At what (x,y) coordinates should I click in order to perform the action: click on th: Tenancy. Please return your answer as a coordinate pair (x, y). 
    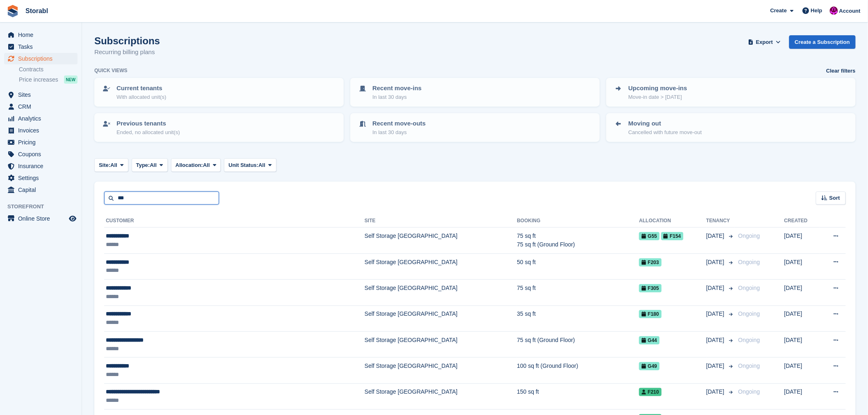
    Looking at the image, I should click on (720, 221).